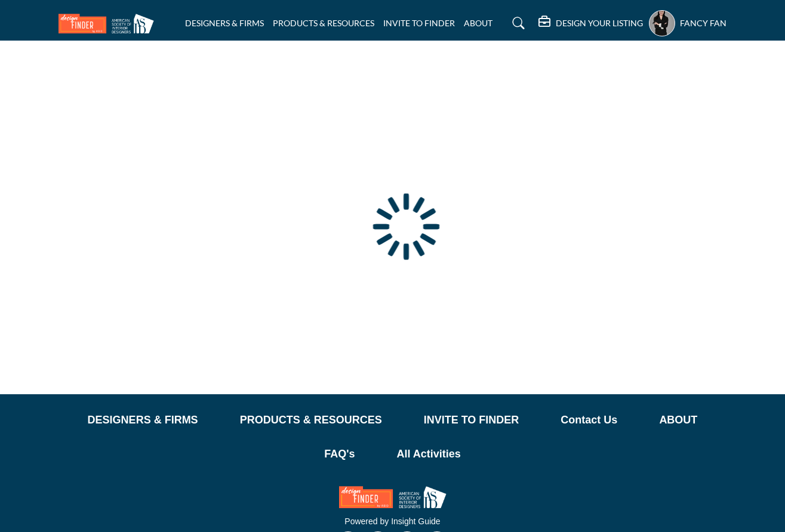  What do you see at coordinates (588, 420) in the screenshot?
I see `p: Contact Us` at bounding box center [588, 420].